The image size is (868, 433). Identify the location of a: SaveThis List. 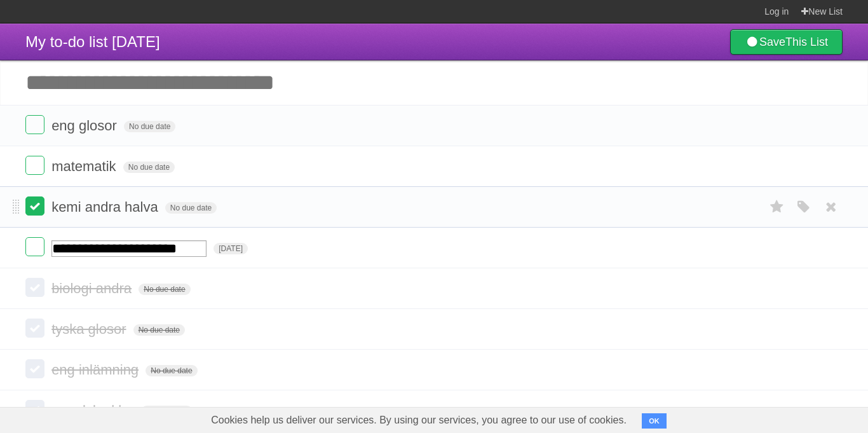
(787, 42).